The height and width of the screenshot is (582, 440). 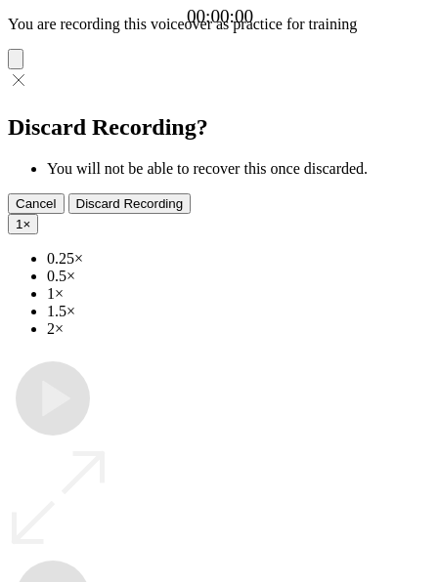 What do you see at coordinates (220, 24) in the screenshot?
I see `p: You are recording this voiceover as practice for training` at bounding box center [220, 24].